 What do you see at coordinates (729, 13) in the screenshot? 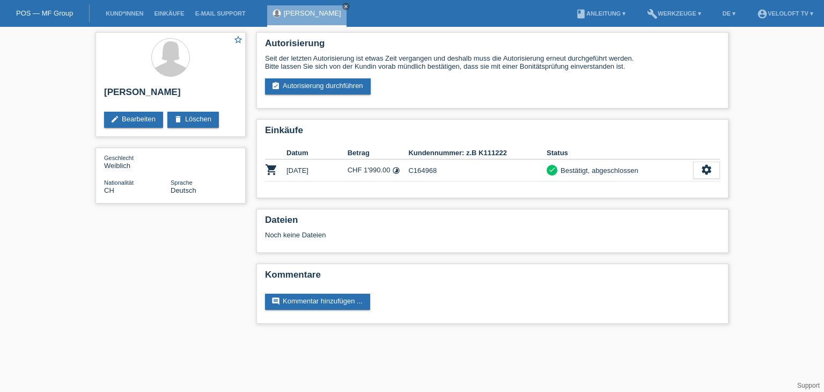
I see `a: DE ▾` at bounding box center [729, 13].